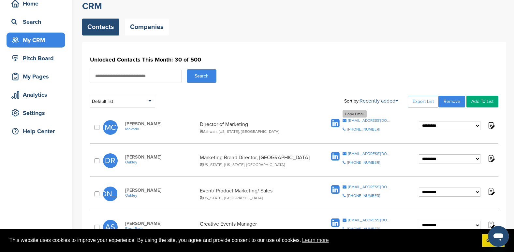  Describe the element at coordinates (36, 95) in the screenshot. I see `a: Analytics` at that location.